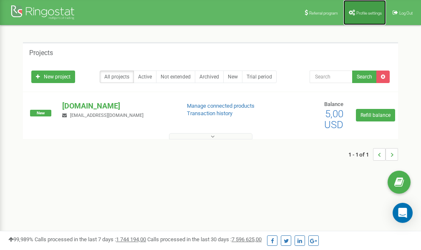 Image resolution: width=421 pixels, height=250 pixels. What do you see at coordinates (369, 13) in the screenshot?
I see `span: Profile settings` at bounding box center [369, 13].